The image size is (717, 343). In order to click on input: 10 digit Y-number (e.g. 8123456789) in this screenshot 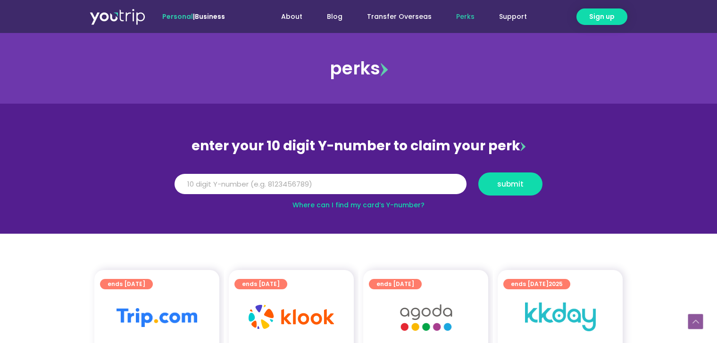, I will do `click(320, 184)`.